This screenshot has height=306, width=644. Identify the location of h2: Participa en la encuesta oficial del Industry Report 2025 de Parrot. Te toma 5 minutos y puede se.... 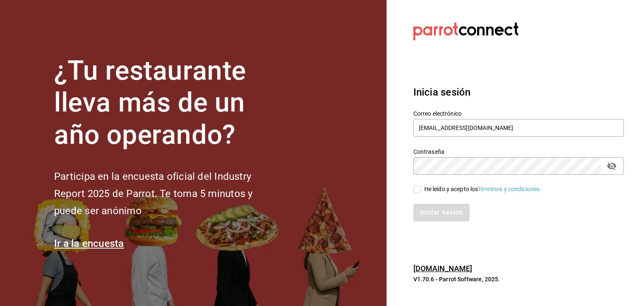
(167, 194).